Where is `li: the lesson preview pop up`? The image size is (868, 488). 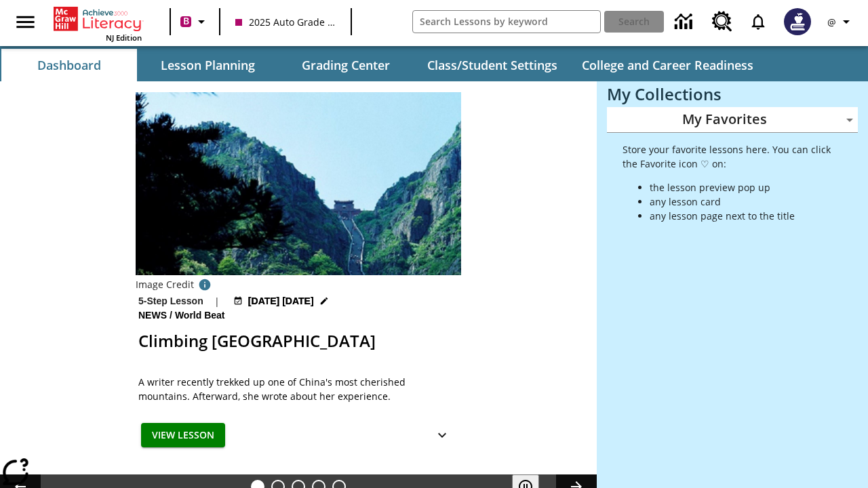
li: the lesson preview pop up is located at coordinates (740, 187).